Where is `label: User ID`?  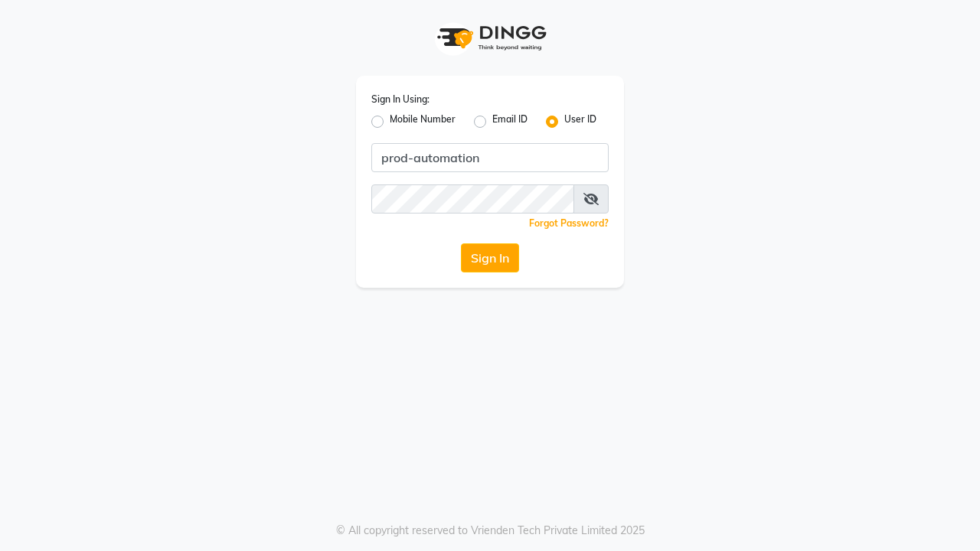
label: User ID is located at coordinates (580, 121).